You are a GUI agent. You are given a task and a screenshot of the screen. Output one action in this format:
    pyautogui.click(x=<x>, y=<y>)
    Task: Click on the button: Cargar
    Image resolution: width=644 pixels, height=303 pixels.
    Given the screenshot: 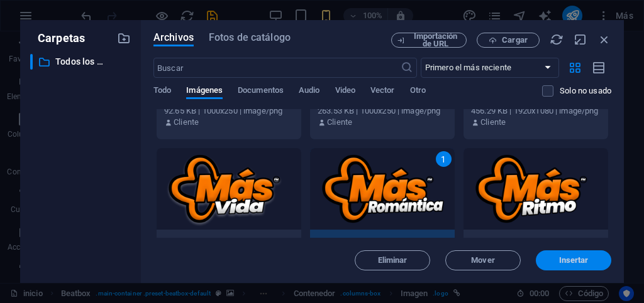 What is the action you would take?
    pyautogui.click(x=508, y=40)
    